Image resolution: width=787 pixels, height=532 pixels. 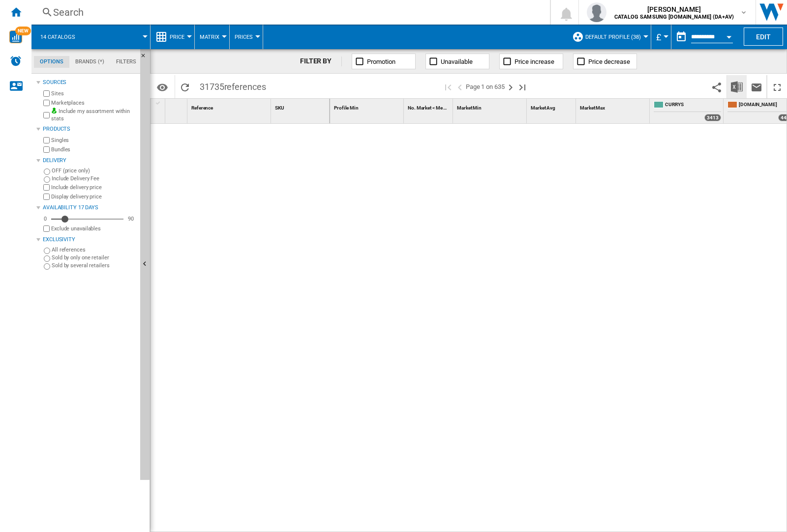 What do you see at coordinates (46, 103) in the screenshot?
I see `input: Marketplaces` at bounding box center [46, 103].